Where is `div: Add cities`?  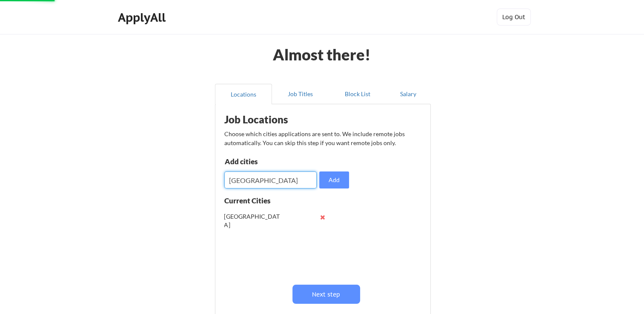 div: Add cities is located at coordinates (268, 161).